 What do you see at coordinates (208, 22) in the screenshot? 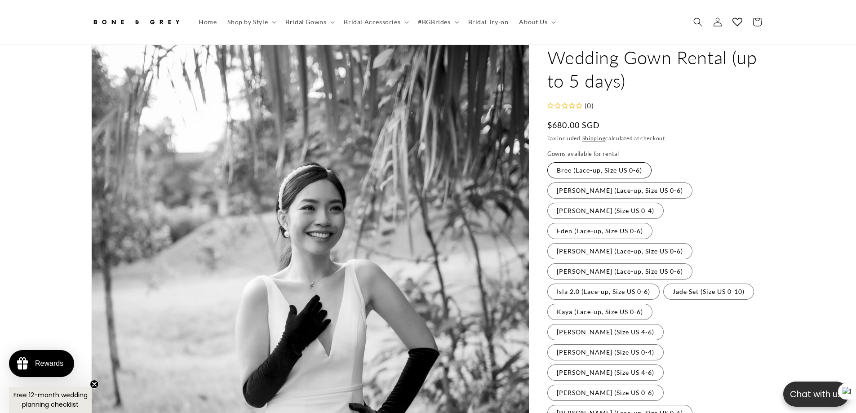
I see `span: Home` at bounding box center [208, 22].